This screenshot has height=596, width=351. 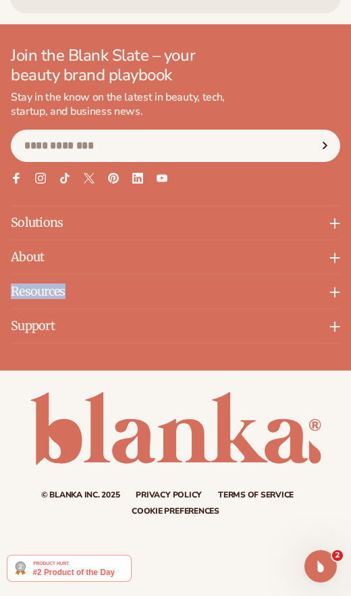 I want to click on p: Join the Blank Slate – your beauty brand playbook, so click(x=121, y=65).